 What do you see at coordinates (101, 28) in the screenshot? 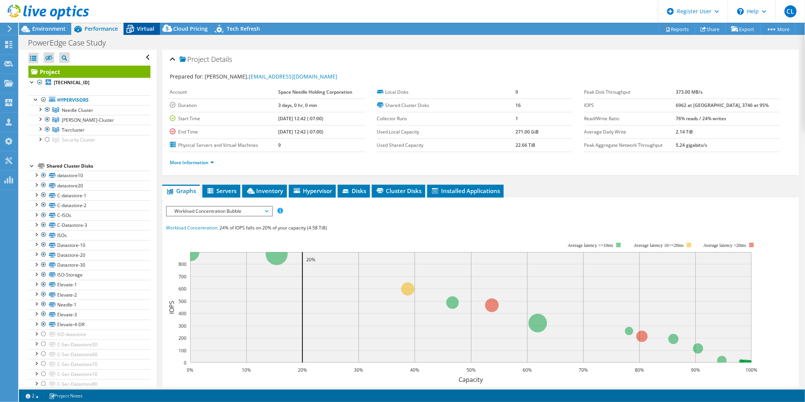
I see `span: Performance` at bounding box center [101, 28].